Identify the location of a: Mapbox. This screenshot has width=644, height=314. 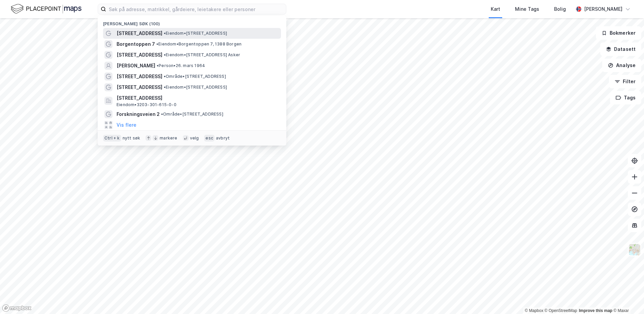
(534, 310).